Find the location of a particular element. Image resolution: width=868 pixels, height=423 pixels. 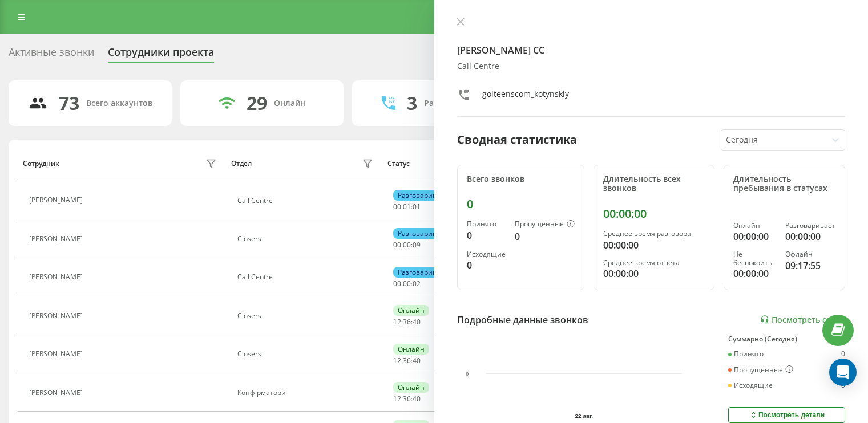

div: Всего звонков is located at coordinates (520, 179).